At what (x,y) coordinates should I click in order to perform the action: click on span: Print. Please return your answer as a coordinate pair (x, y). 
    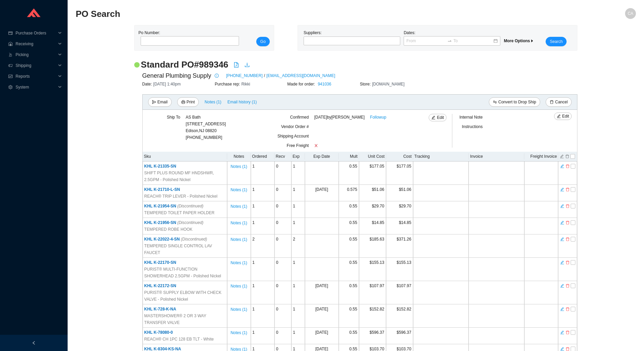
    Looking at the image, I should click on (190, 102).